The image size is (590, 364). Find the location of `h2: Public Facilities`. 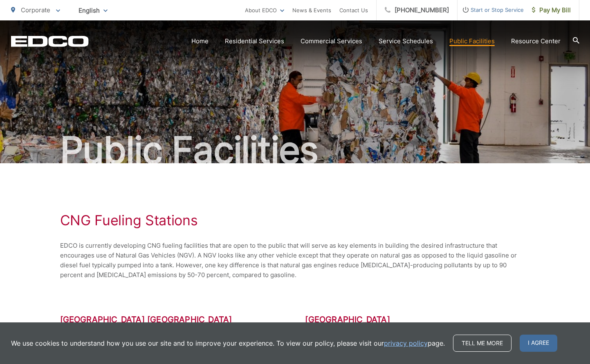

h2: Public Facilities is located at coordinates (295, 151).